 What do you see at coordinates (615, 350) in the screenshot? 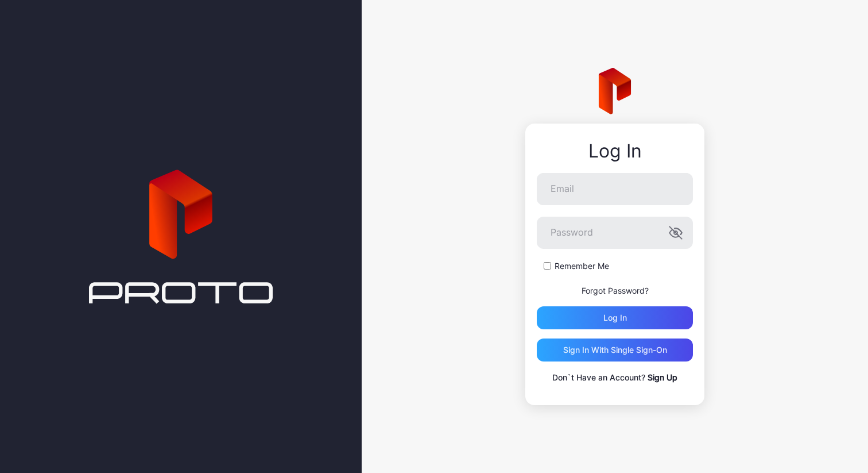
I see `div: Sign in With Single Sign-On` at bounding box center [615, 350].